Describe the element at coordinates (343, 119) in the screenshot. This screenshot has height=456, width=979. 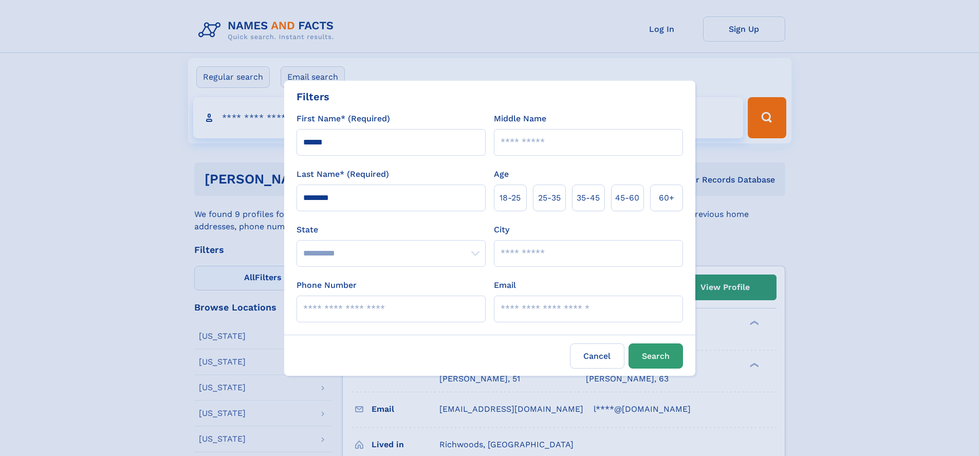
I see `label: First Name* (Required)` at that location.